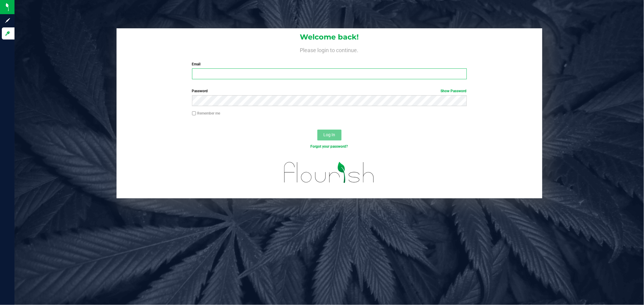 This screenshot has width=644, height=305. Describe the element at coordinates (8, 33) in the screenshot. I see `inline-svg: Log in` at that location.